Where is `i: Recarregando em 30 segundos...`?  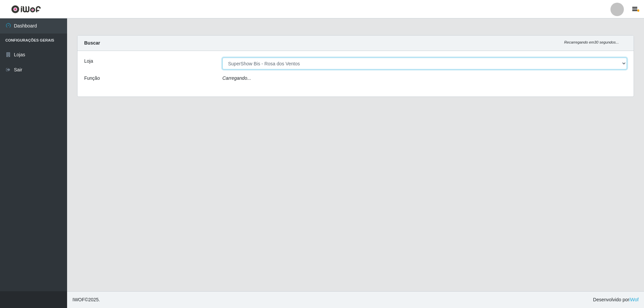 i: Recarregando em 30 segundos... is located at coordinates (591, 42).